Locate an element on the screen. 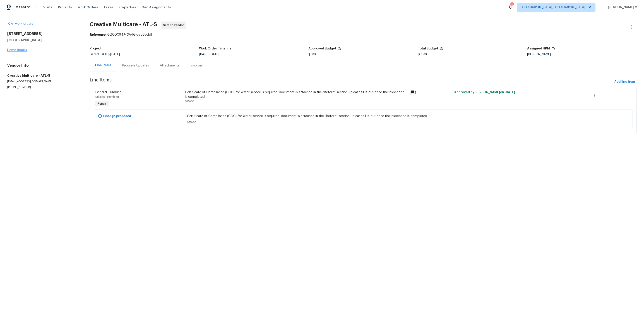  span: The total cost of line items that have been approved by both Opendoor and the Trade Partner. This... is located at coordinates (339, 50).